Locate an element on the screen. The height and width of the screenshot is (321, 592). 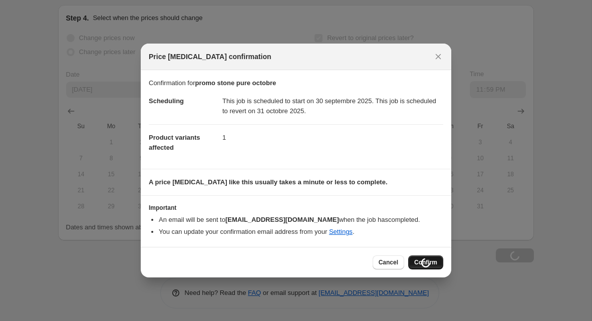
h3: Important is located at coordinates (296, 208).